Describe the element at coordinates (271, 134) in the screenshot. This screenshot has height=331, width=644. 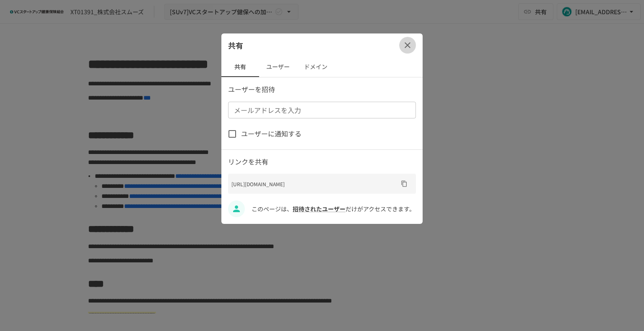
I see `span: ユーザーに通知する` at that location.